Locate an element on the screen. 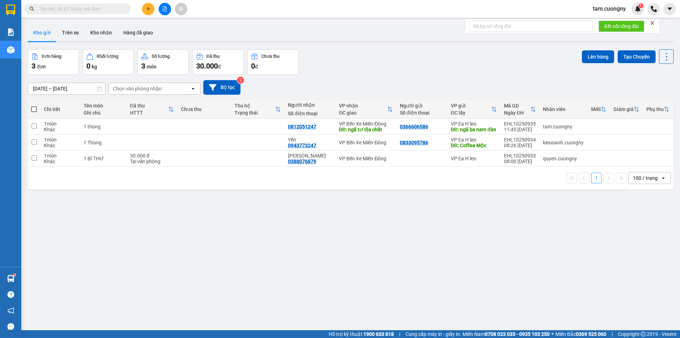  div: Chọn văn phòng nhận is located at coordinates (137, 89).